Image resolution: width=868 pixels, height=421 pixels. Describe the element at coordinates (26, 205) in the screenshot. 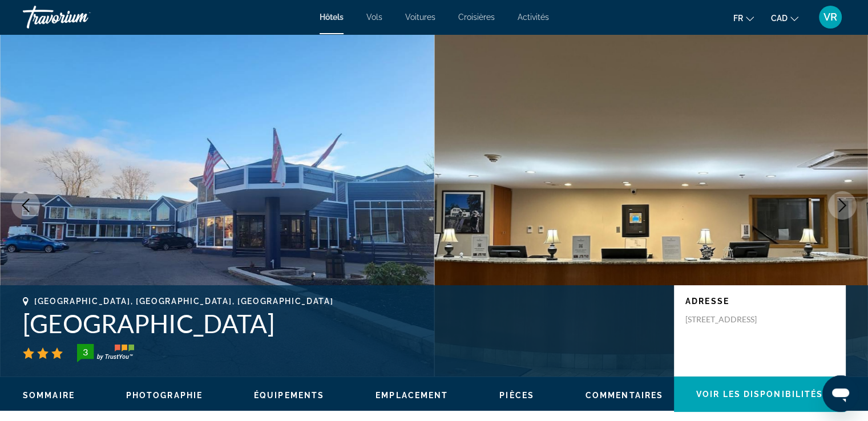

I see `button: Previous image` at that location.